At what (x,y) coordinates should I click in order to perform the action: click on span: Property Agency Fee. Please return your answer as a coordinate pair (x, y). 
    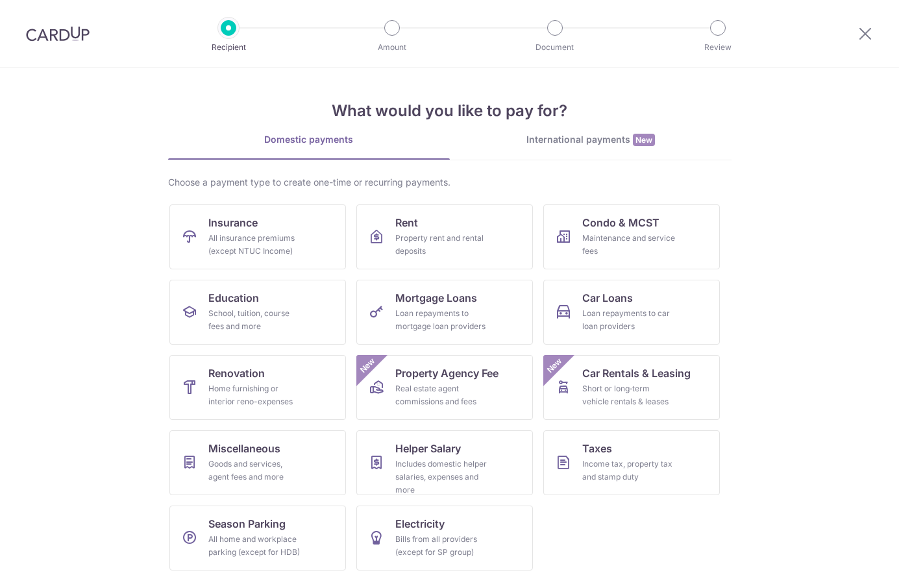
    Looking at the image, I should click on (447, 373).